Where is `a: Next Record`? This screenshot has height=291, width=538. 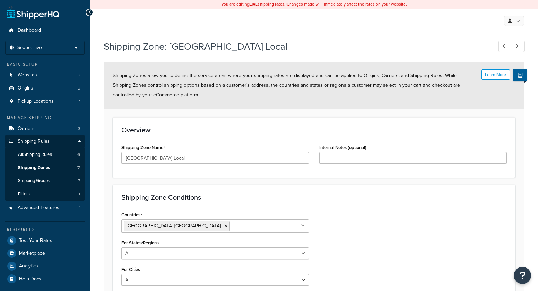
a: Next Record is located at coordinates (517, 46).